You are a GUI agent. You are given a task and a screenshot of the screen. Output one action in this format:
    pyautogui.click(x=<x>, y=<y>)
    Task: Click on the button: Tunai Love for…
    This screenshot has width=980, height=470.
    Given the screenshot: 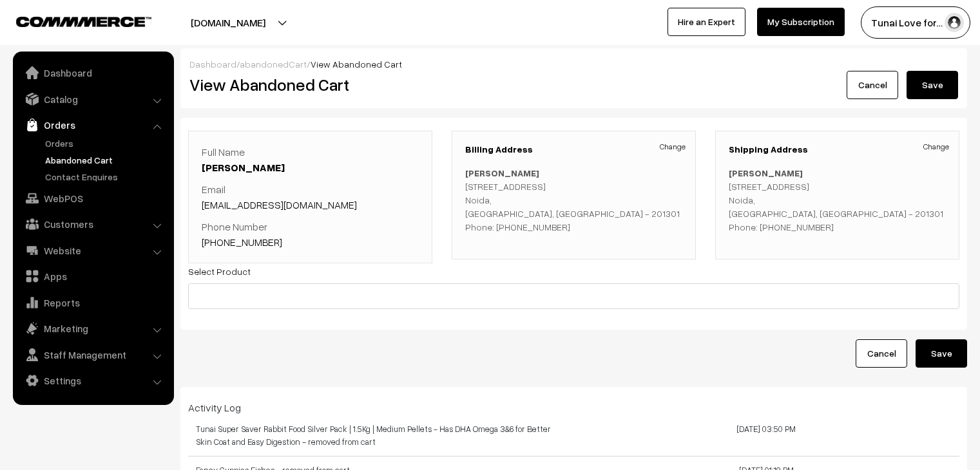 What is the action you would take?
    pyautogui.click(x=916, y=23)
    